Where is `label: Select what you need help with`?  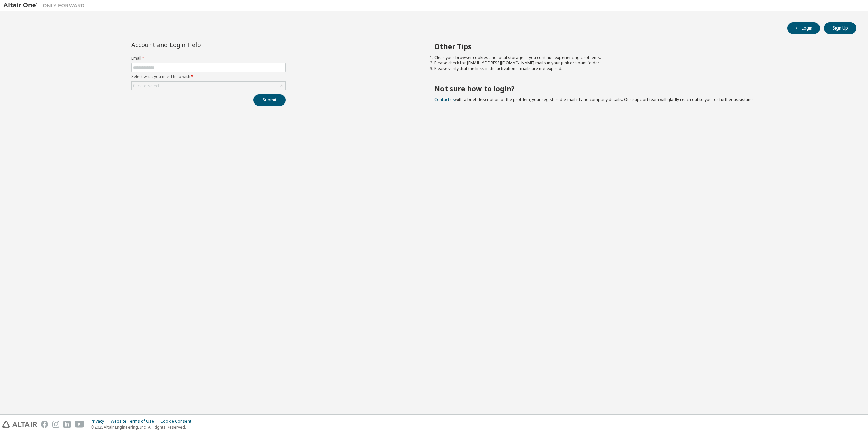 label: Select what you need help with is located at coordinates (208, 77).